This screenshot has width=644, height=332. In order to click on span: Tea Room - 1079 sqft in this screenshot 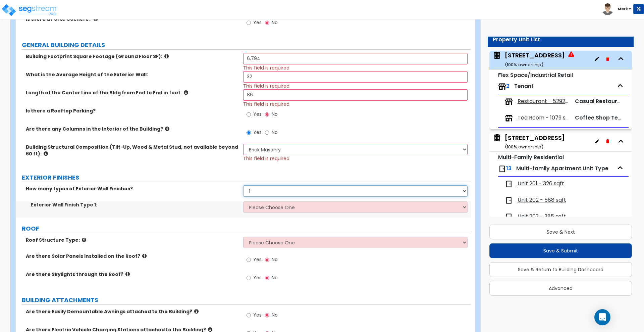, I will do `click(543, 118)`.